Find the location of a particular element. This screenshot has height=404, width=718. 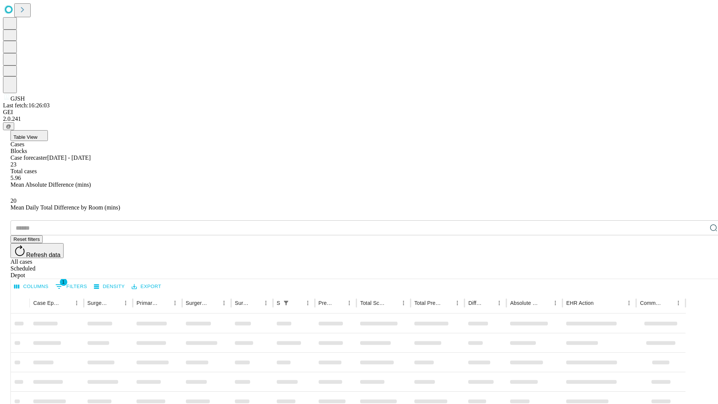

button: Density is located at coordinates (109, 286).